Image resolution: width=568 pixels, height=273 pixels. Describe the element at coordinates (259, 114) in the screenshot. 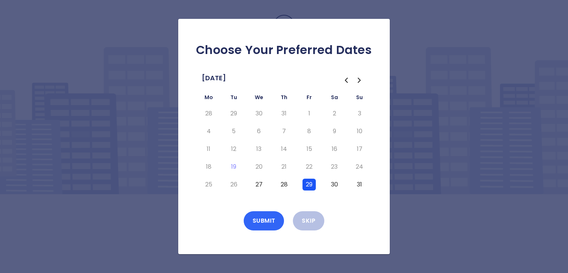

I see `button: Wednesday, July 30th, 2025` at that location.